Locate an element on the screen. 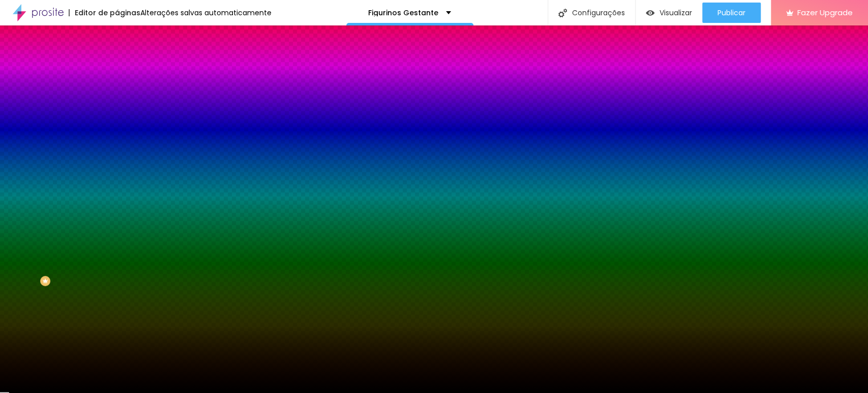  button: Publicar is located at coordinates (731, 13).